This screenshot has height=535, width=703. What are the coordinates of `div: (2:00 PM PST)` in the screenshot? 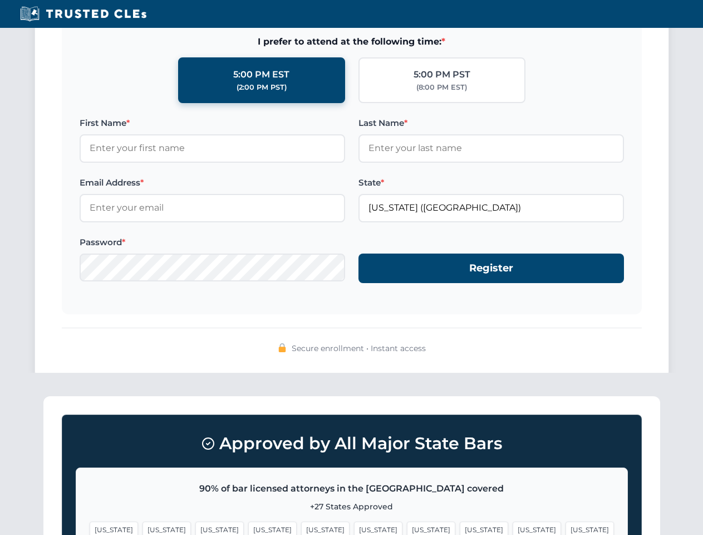 It's located at (262, 87).